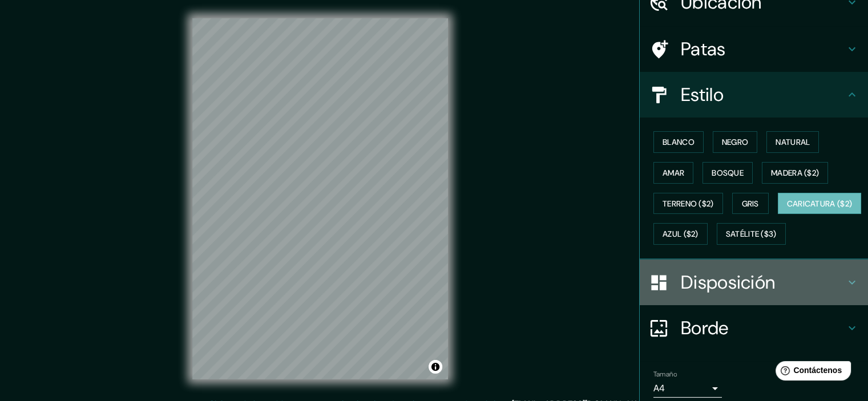  Describe the element at coordinates (750, 204) in the screenshot. I see `button: Gris` at that location.